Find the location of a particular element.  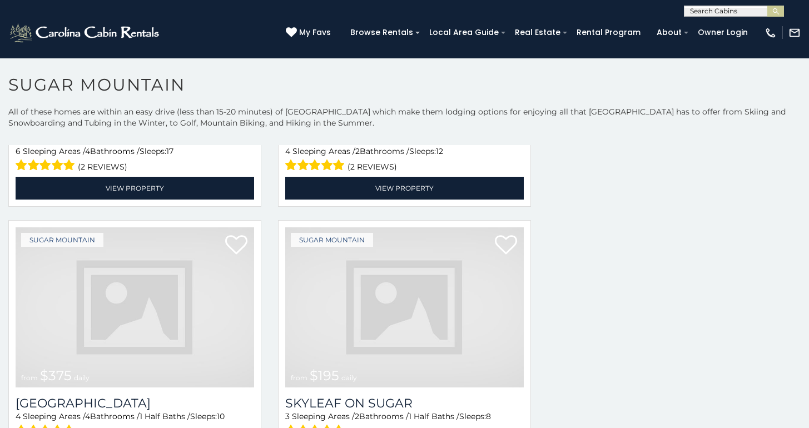

a: from $375 daily is located at coordinates (134, 307).